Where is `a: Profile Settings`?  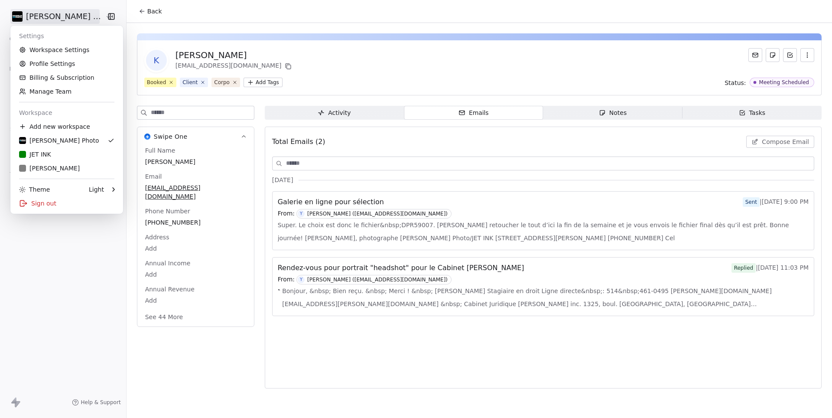
a: Profile Settings is located at coordinates (67, 64).